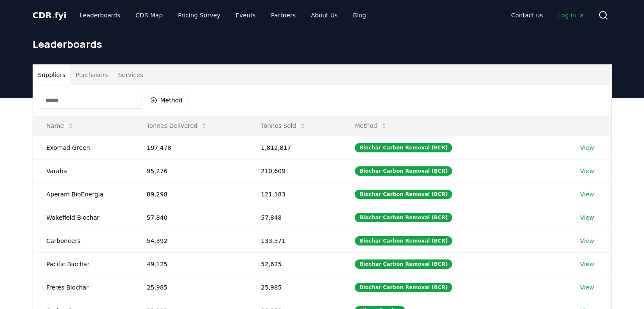  What do you see at coordinates (83, 170) in the screenshot?
I see `td: Varaha` at bounding box center [83, 170].